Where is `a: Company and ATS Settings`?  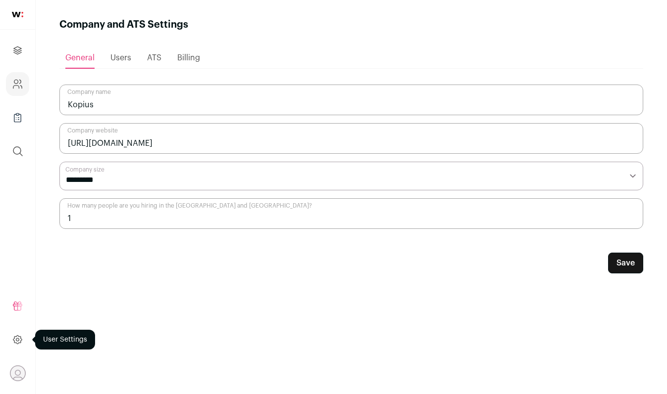 a: Company and ATS Settings is located at coordinates (17, 84).